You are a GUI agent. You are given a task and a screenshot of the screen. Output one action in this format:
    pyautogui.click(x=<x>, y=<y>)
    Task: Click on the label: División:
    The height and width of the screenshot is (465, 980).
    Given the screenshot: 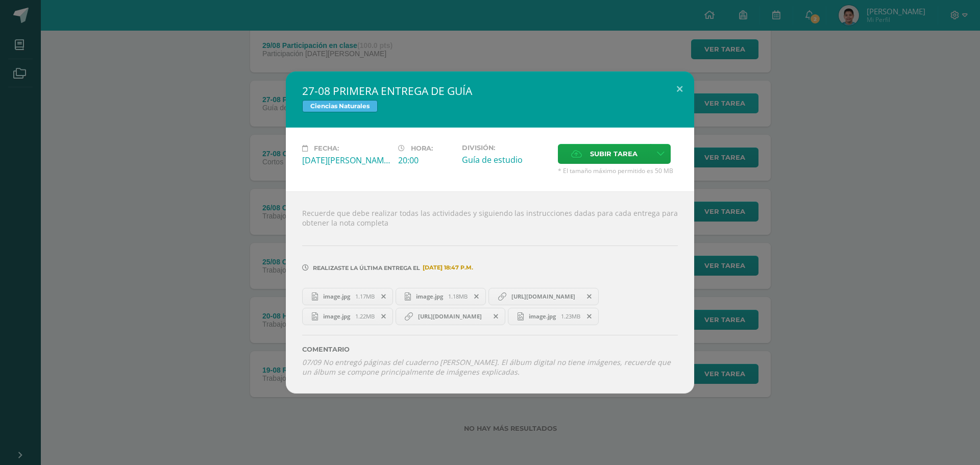 What is the action you would take?
    pyautogui.click(x=506, y=147)
    